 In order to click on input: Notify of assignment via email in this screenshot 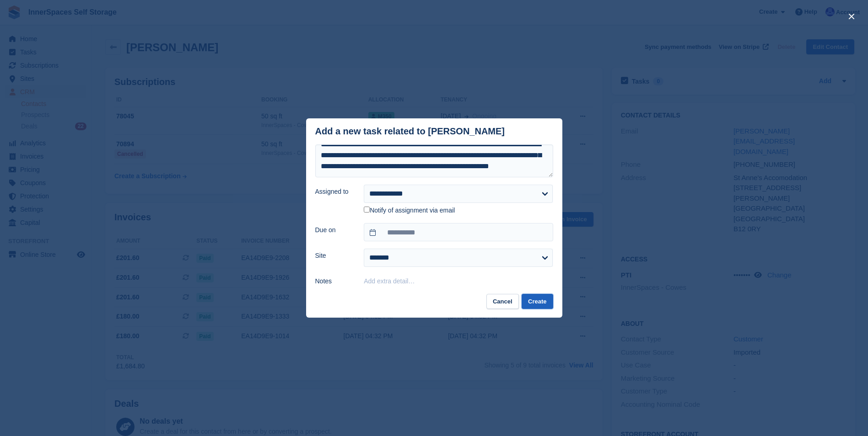, I will do `click(366, 210)`.